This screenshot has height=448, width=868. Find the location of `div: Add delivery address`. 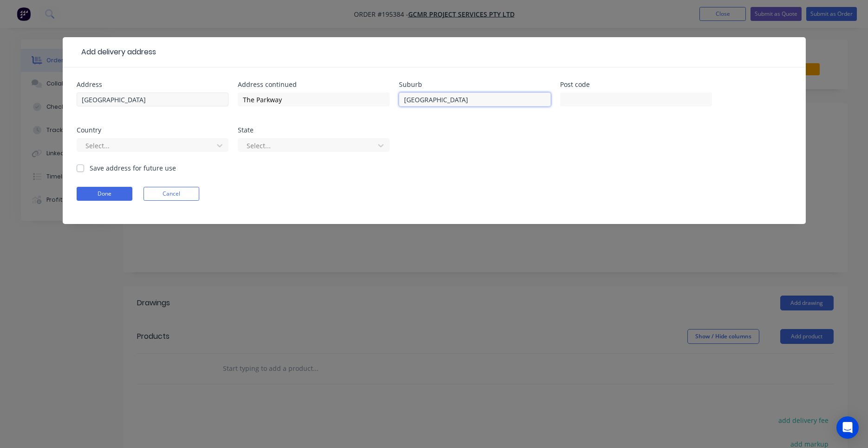

div: Add delivery address is located at coordinates (116, 52).